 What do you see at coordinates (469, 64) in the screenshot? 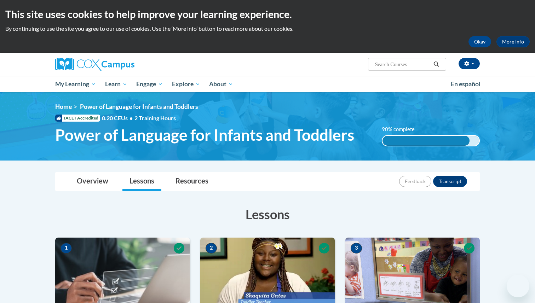
I see `button: Account Settings` at bounding box center [469, 64].